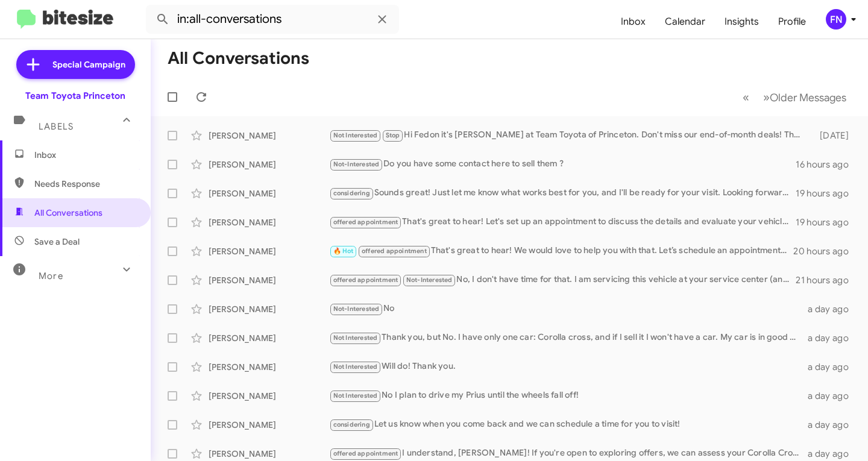  Describe the element at coordinates (827, 165) in the screenshot. I see `div: 16 hours ago` at that location.